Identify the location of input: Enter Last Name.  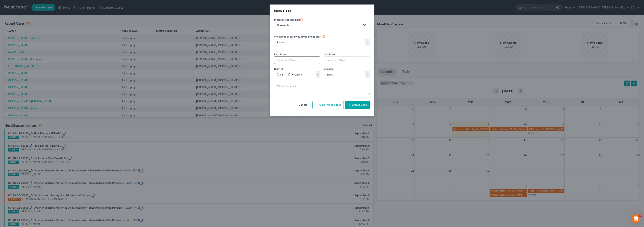
(347, 60).